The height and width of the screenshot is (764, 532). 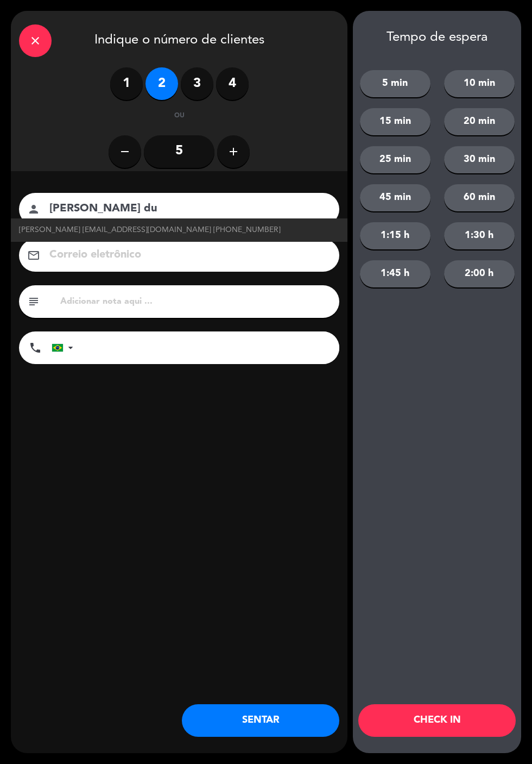 I want to click on button: 5 min, so click(x=396, y=84).